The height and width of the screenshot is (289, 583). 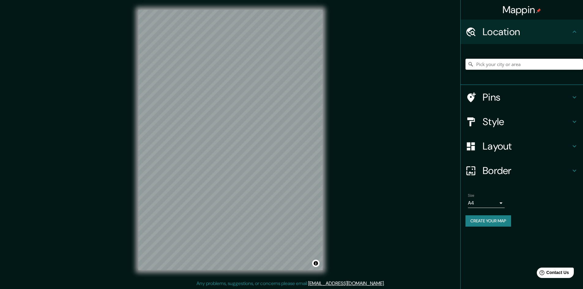 What do you see at coordinates (471, 196) in the screenshot?
I see `label: Size` at bounding box center [471, 196].